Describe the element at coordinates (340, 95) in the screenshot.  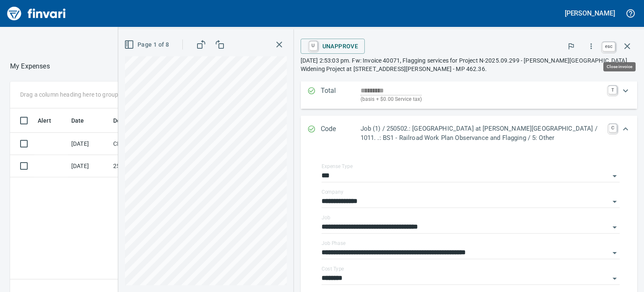
I see `p: Total` at that location.